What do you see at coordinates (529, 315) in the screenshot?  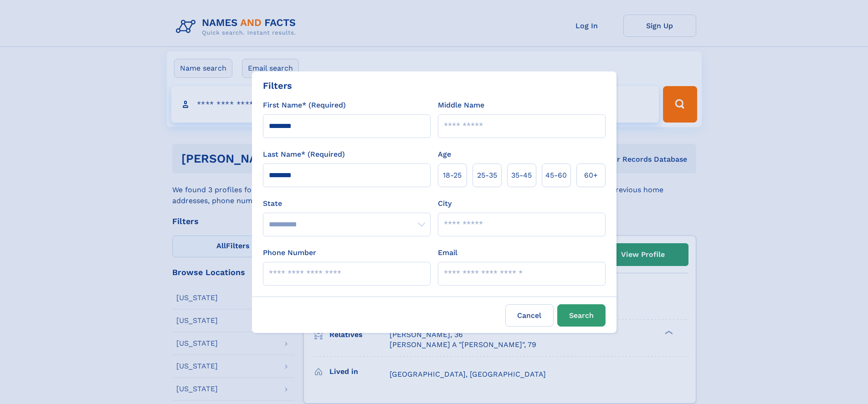 I see `label: Cancel` at bounding box center [529, 315].